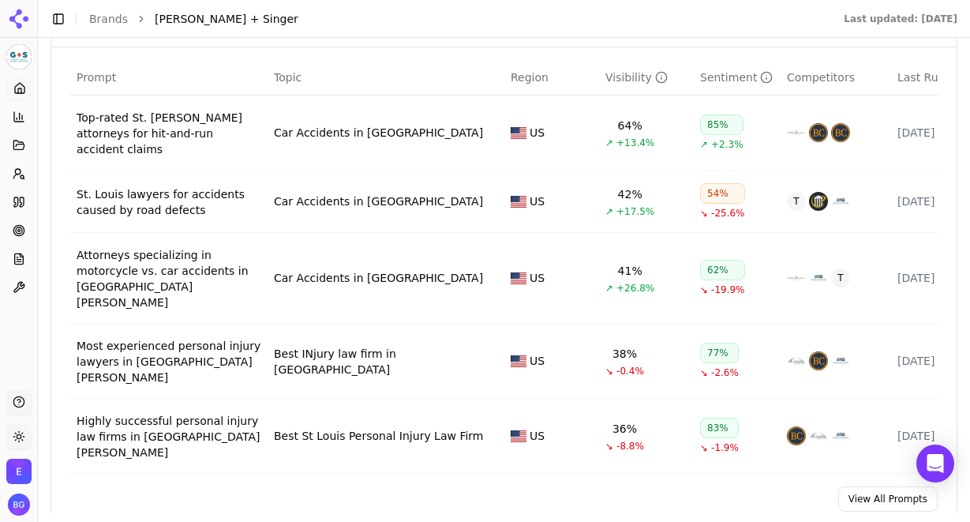  Describe the element at coordinates (169, 202) in the screenshot. I see `div: St. Louis lawyers for accidents caused by road defects` at that location.